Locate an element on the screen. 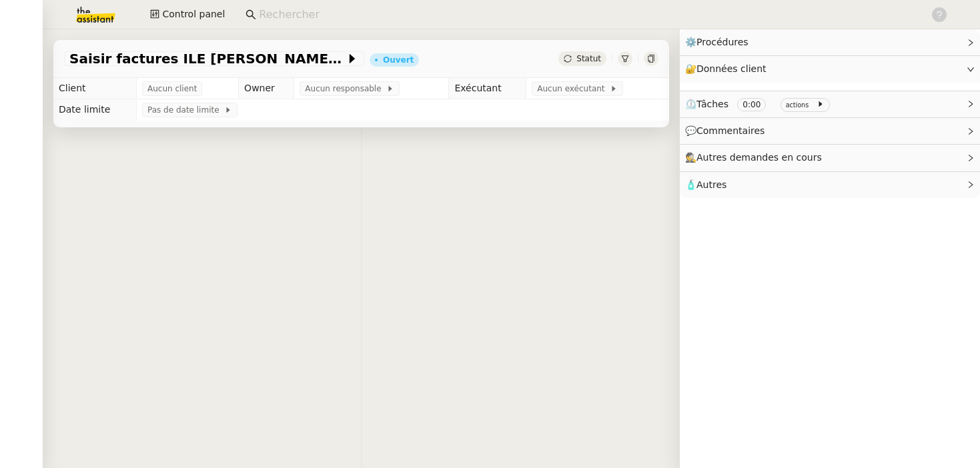 Image resolution: width=980 pixels, height=468 pixels. span: Statut is located at coordinates (588, 59).